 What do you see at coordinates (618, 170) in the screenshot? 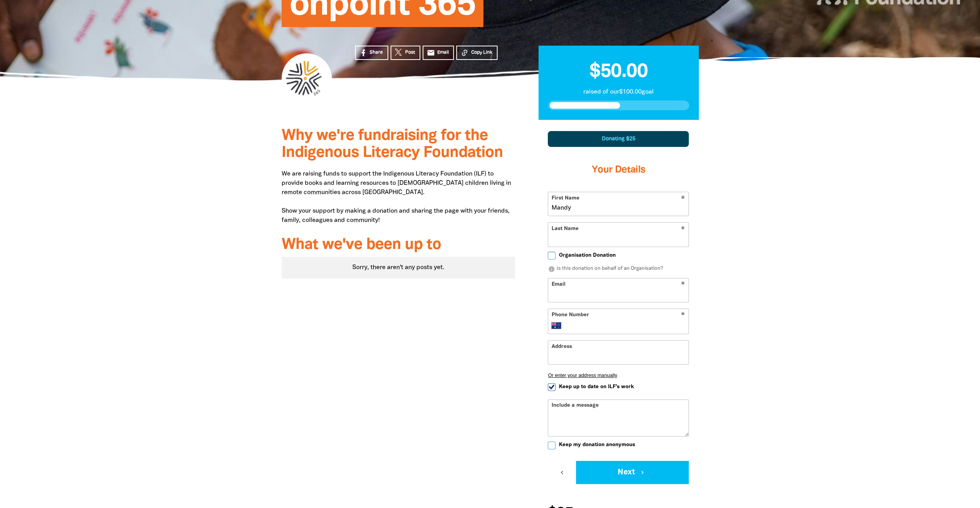
I see `h3: Your Details` at bounding box center [618, 170].